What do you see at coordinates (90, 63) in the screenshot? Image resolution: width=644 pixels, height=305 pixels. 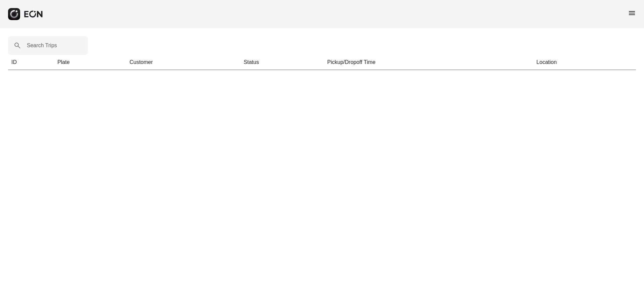 I see `th: Plate` at bounding box center [90, 63].